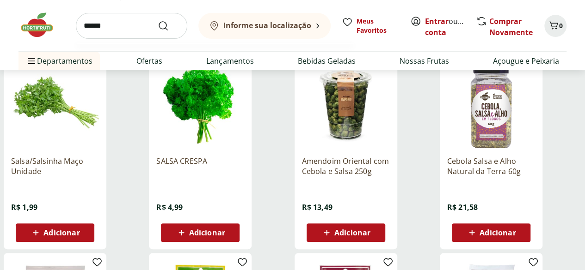 The image size is (585, 270). What do you see at coordinates (462, 208) in the screenshot?
I see `span: R$ 21,58` at bounding box center [462, 208].